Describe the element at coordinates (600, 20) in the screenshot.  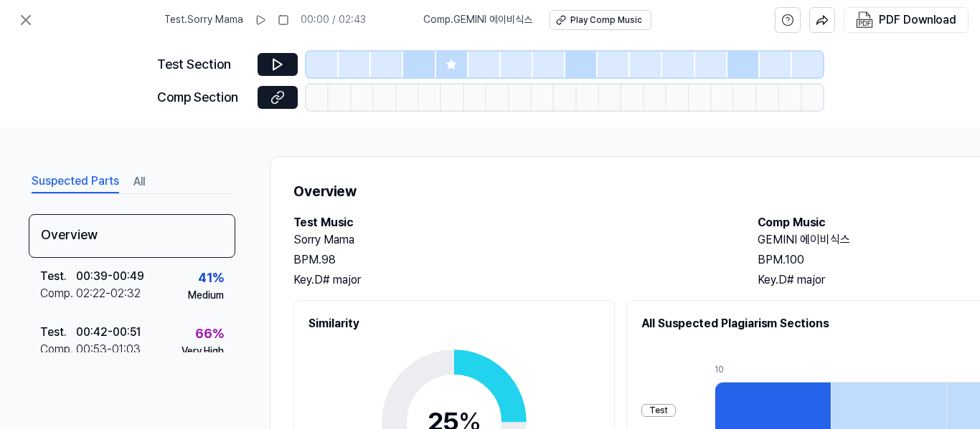
I see `a: Play Comp Music` at that location.